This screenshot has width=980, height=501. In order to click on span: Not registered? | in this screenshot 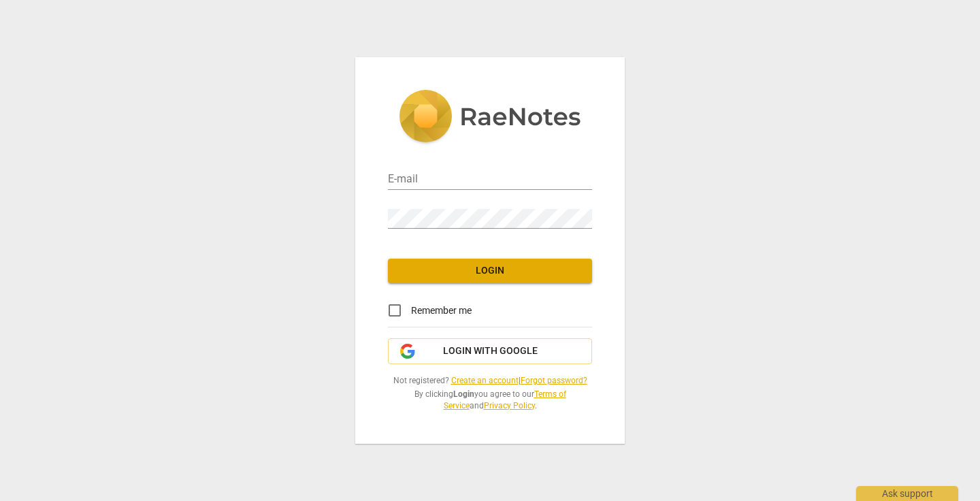, I will do `click(490, 381)`.